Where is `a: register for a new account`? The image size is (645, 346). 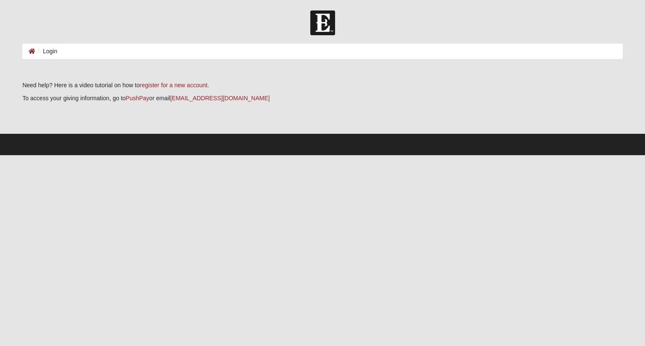 a: register for a new account is located at coordinates (173, 85).